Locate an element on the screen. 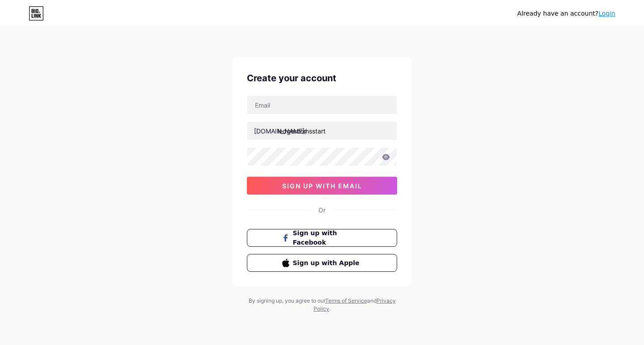  button: Sign up with Facebook is located at coordinates (322, 238).